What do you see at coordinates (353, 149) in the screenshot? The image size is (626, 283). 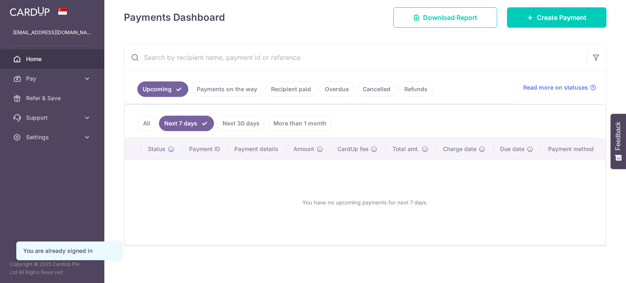 I see `span: CardUp fee` at bounding box center [353, 149].